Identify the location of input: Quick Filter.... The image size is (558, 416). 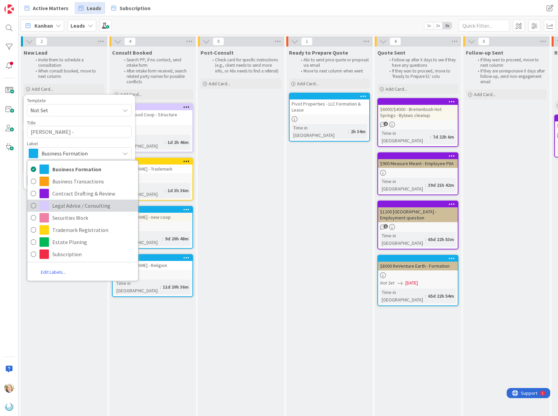
(484, 26).